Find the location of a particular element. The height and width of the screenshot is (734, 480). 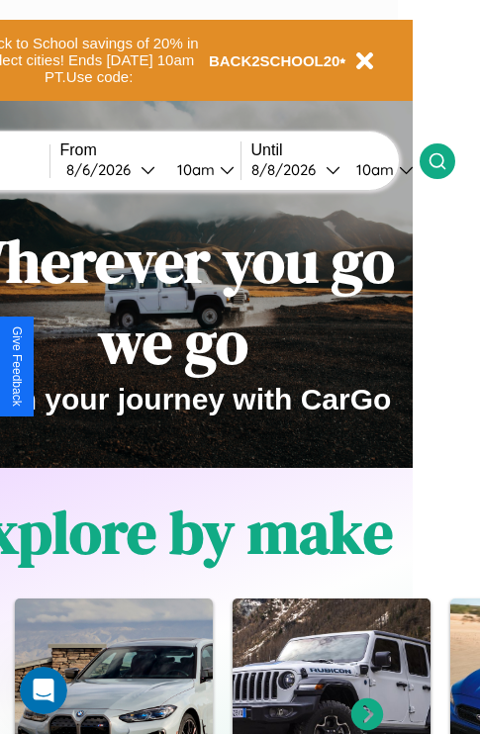

div: Give Feedback is located at coordinates (17, 366).